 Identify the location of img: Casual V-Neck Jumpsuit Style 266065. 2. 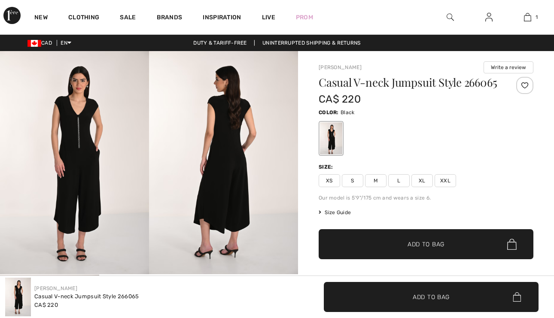
(223, 163).